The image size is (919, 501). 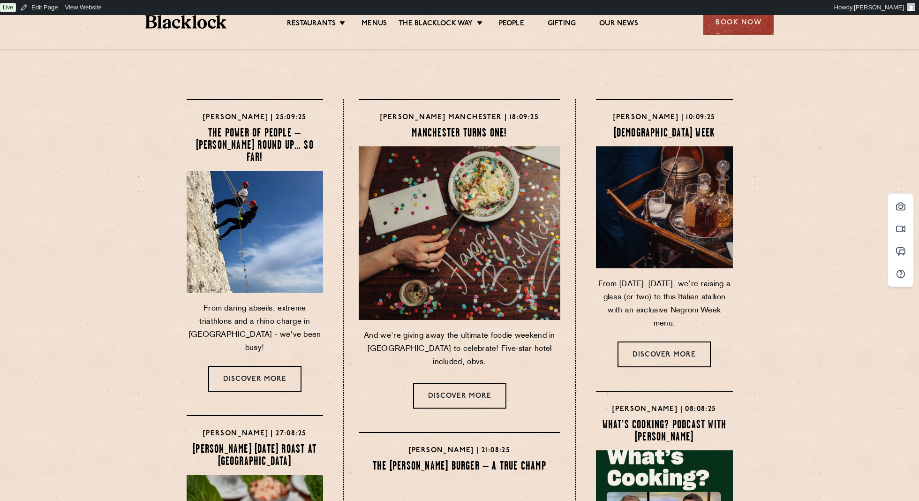 I want to click on img: KoWl4P10ADDlSAyYs0GLmJ1O0fTzgqz3vghPAash.jpg, so click(x=254, y=231).